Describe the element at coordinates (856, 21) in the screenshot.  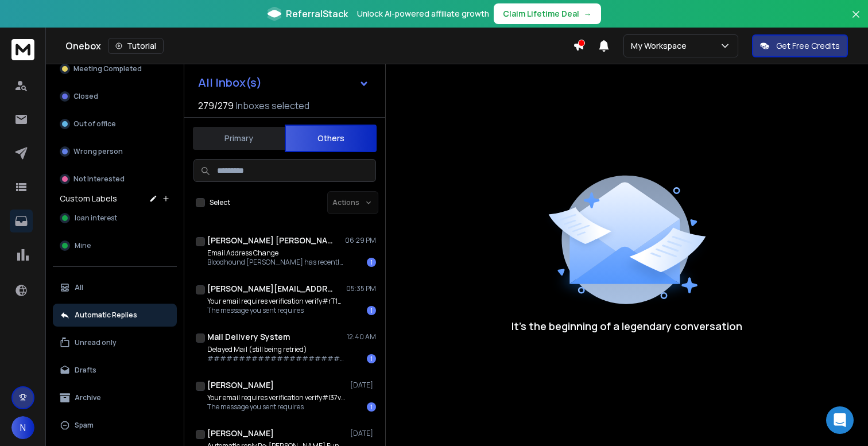
I see `button: Close banner` at that location.